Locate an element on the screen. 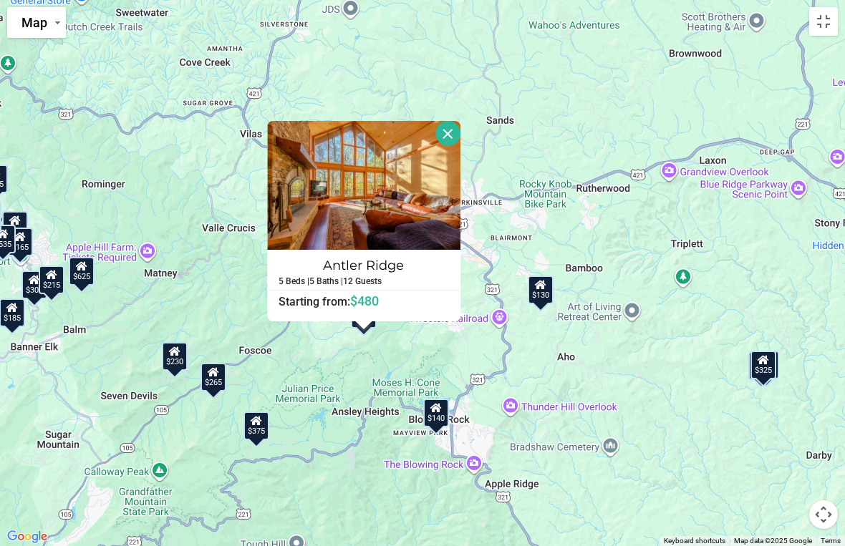 The image size is (845, 546). a: Terms (opens in new tab) is located at coordinates (831, 541).